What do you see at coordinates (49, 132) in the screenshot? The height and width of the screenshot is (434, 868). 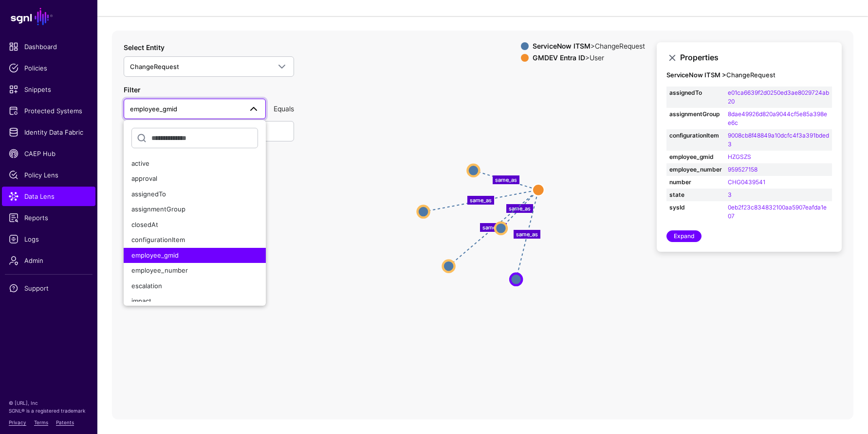 I see `span: Identity Data Fabric` at bounding box center [49, 132].